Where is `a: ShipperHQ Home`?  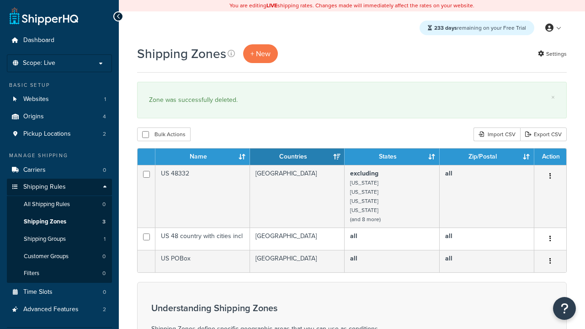 a: ShipperHQ Home is located at coordinates (44, 16).